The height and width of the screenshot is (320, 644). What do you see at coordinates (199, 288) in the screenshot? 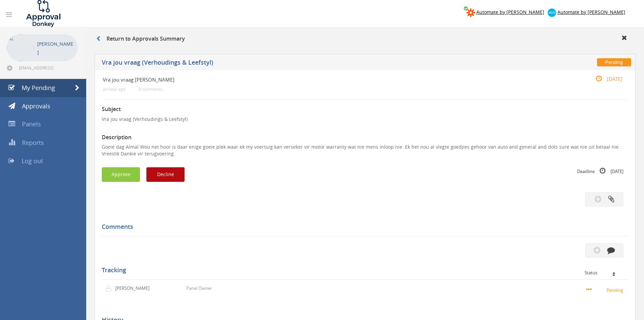
I see `p: Panel Owner` at bounding box center [199, 288].